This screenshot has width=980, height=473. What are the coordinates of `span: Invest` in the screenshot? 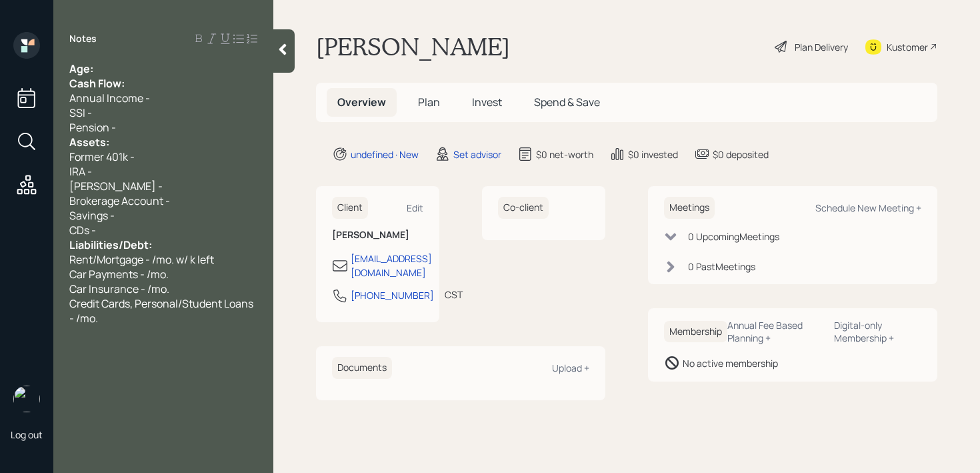 It's located at (487, 102).